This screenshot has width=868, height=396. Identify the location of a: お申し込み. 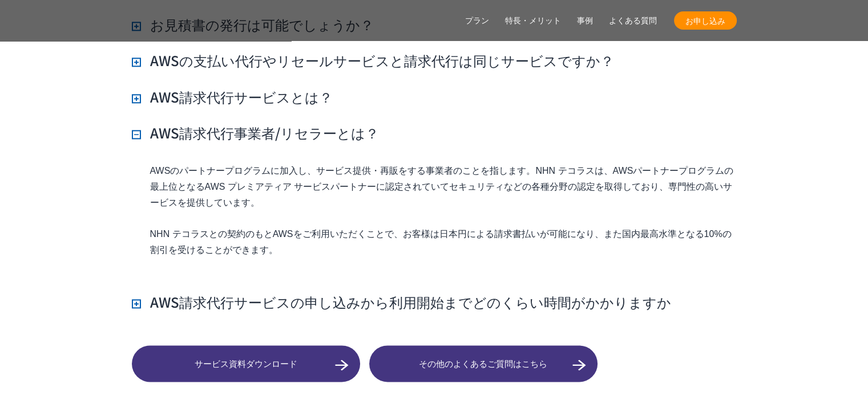
(706, 20).